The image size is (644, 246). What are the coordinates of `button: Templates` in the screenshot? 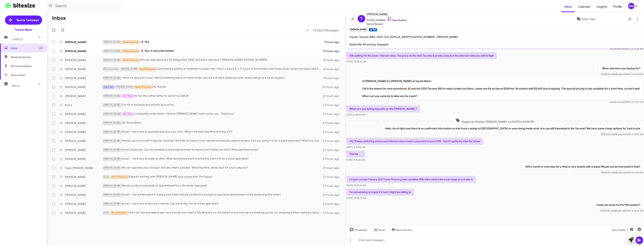 It's located at (358, 230).